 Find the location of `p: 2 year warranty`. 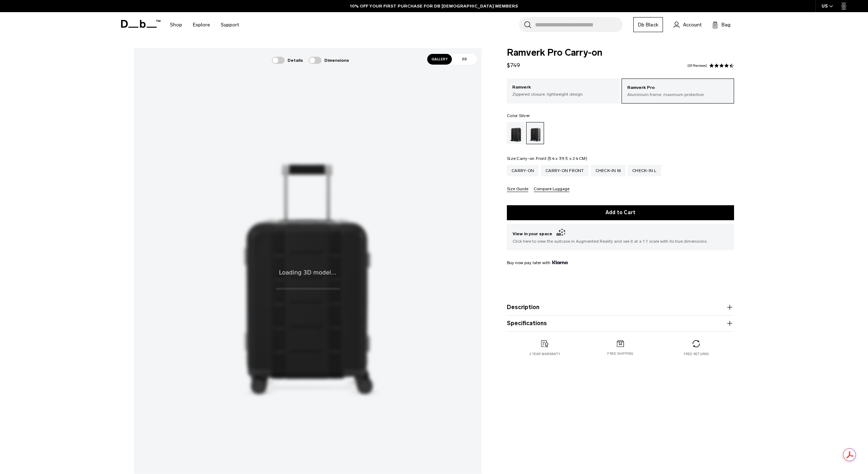

p: 2 year warranty is located at coordinates (545, 354).